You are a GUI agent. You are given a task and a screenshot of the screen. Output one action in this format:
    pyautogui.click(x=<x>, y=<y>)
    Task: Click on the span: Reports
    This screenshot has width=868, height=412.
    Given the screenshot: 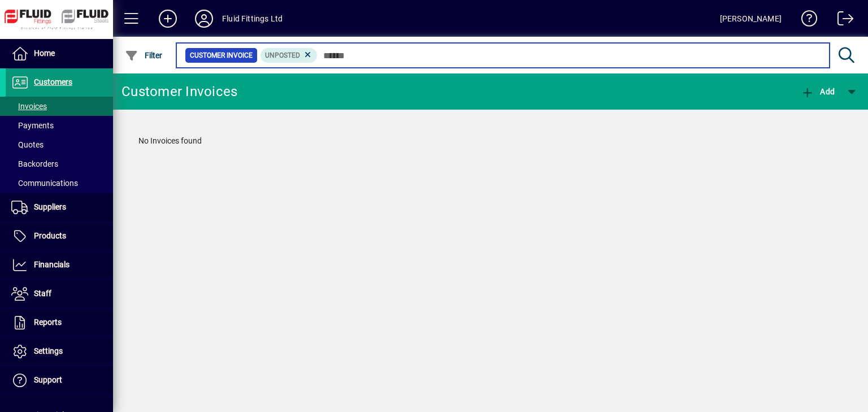 What is the action you would take?
    pyautogui.click(x=47, y=322)
    